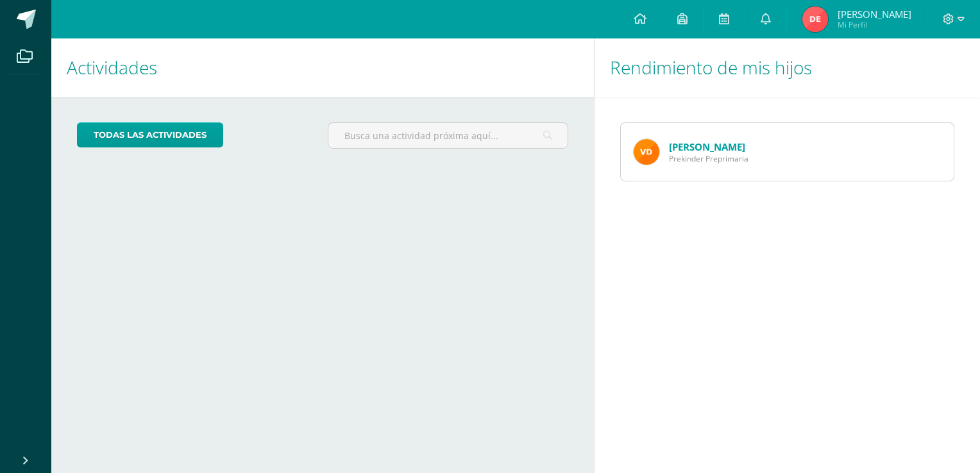  Describe the element at coordinates (447, 135) in the screenshot. I see `input: Busca una actividad próxima aquí...` at that location.